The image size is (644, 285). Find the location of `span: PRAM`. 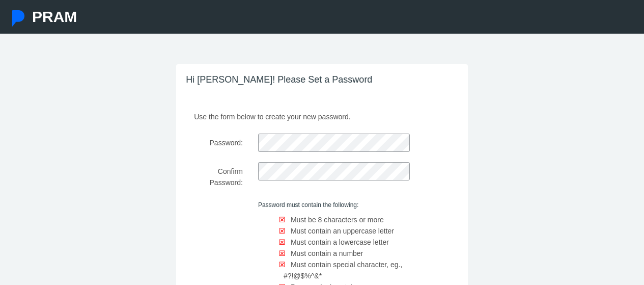

span: PRAM is located at coordinates (54, 16).